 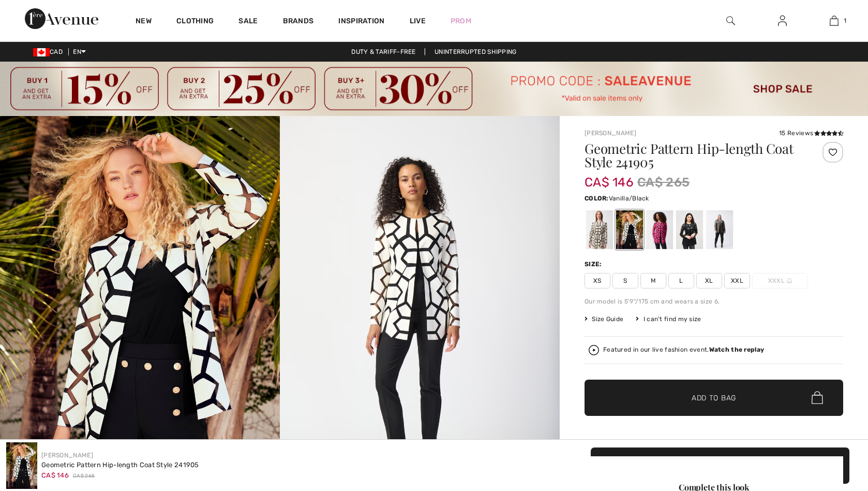 I want to click on a: 1, so click(x=834, y=20).